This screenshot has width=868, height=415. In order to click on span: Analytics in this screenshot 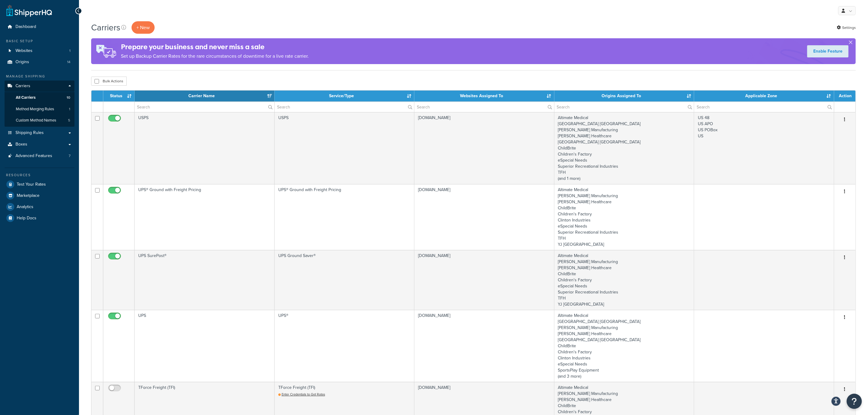, I will do `click(25, 207)`.